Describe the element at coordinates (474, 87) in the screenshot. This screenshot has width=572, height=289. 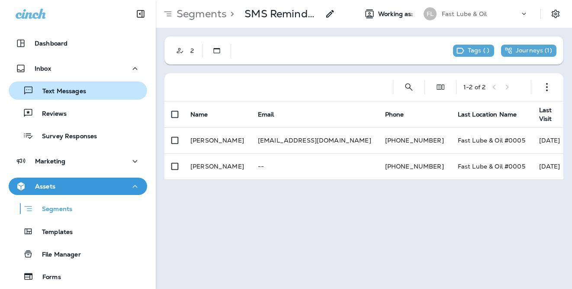
I see `div: 1 - 2 of 2` at that location.